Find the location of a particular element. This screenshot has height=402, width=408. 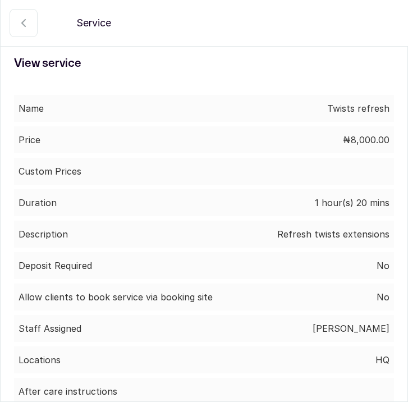

p: Staff Assigned is located at coordinates (50, 328).